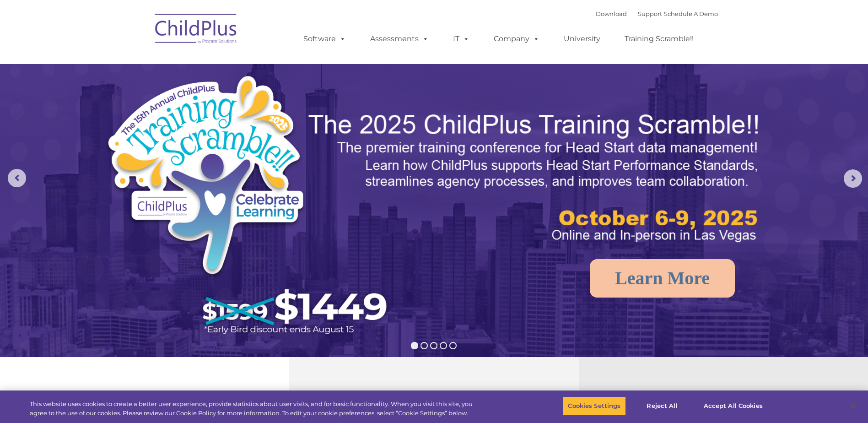 This screenshot has height=423, width=868. I want to click on a: Software, so click(325, 39).